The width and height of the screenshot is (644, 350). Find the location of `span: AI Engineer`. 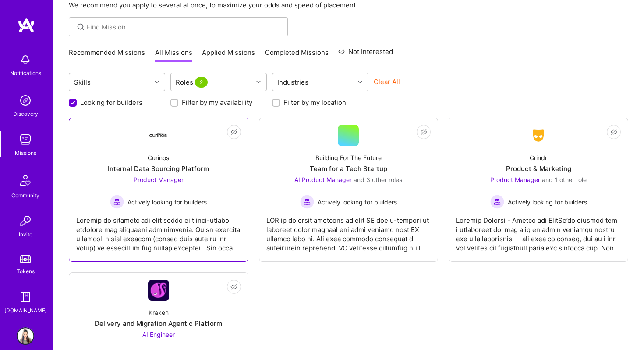

span: AI Engineer is located at coordinates (159, 334).